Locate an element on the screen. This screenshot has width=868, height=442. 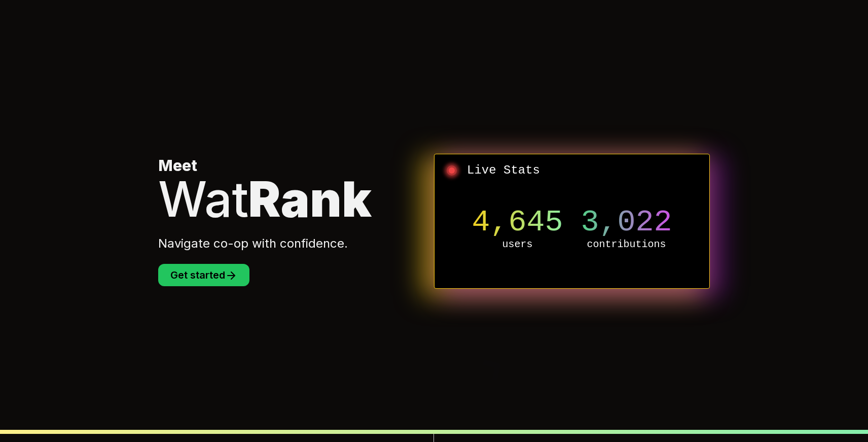
p: contributions is located at coordinates (626, 244).